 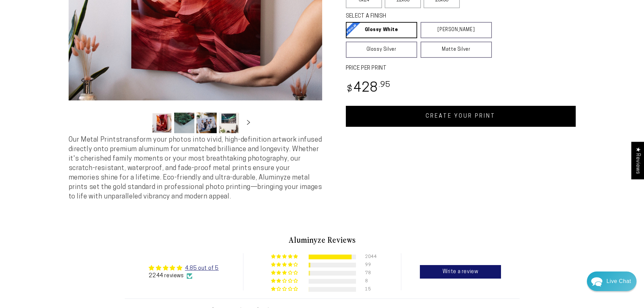 What do you see at coordinates (619, 281) in the screenshot?
I see `div: Contact Us Directly` at bounding box center [619, 281].